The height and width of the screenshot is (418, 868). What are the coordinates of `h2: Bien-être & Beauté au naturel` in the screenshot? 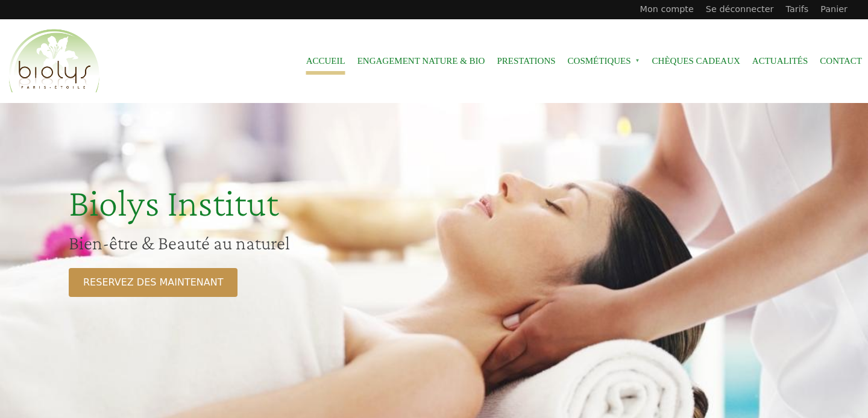 It's located at (306, 243).